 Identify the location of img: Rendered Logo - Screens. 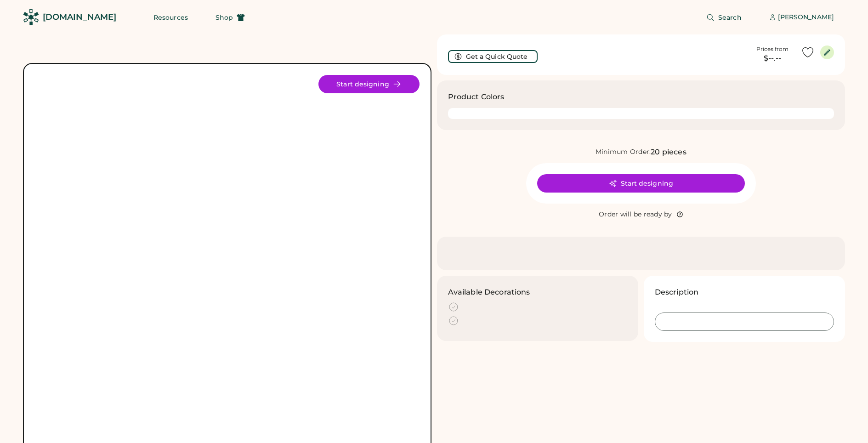
(31, 17).